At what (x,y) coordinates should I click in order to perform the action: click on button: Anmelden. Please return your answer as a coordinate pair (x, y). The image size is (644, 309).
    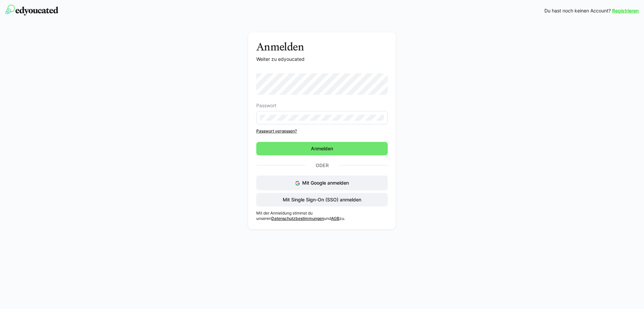
    Looking at the image, I should click on (322, 148).